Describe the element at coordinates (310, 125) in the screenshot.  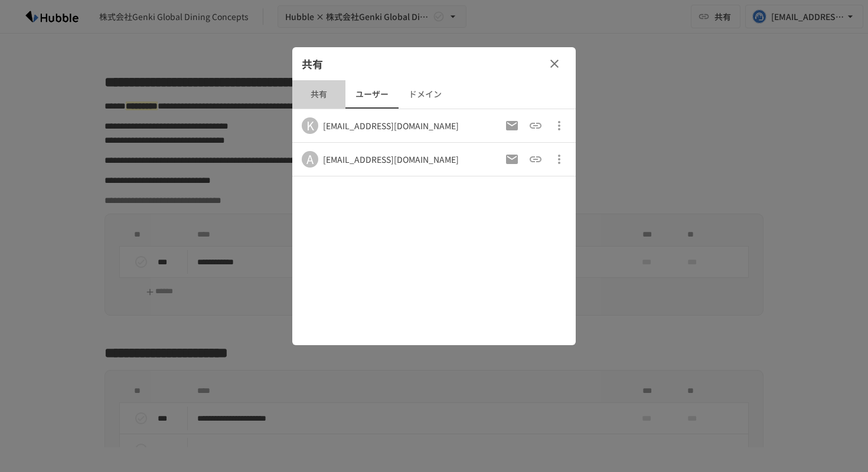
I see `div: K` at that location.